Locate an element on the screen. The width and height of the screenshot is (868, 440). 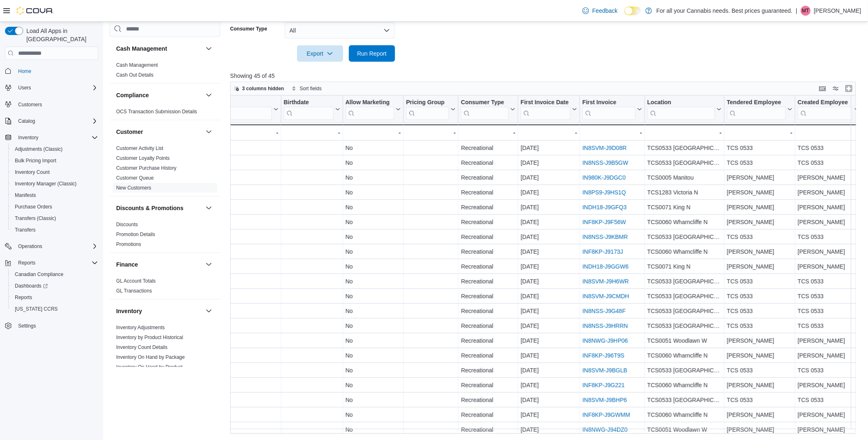
div: Discounts & Promotions is located at coordinates (165, 236).